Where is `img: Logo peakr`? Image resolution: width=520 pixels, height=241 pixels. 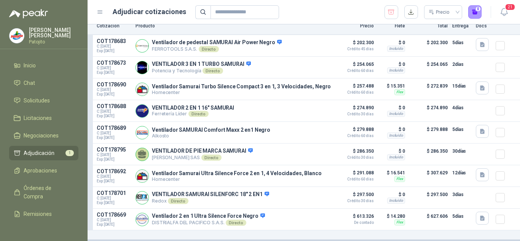
img: Logo peakr is located at coordinates (29, 14).